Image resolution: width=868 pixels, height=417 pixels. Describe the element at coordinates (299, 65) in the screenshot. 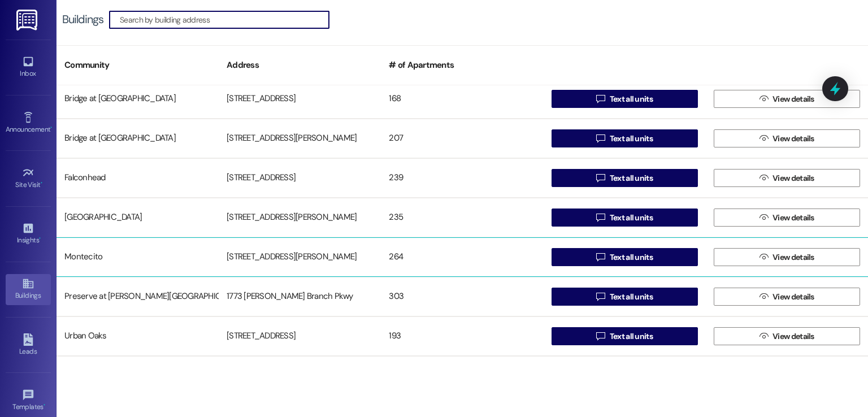

I see `div: Address` at that location.